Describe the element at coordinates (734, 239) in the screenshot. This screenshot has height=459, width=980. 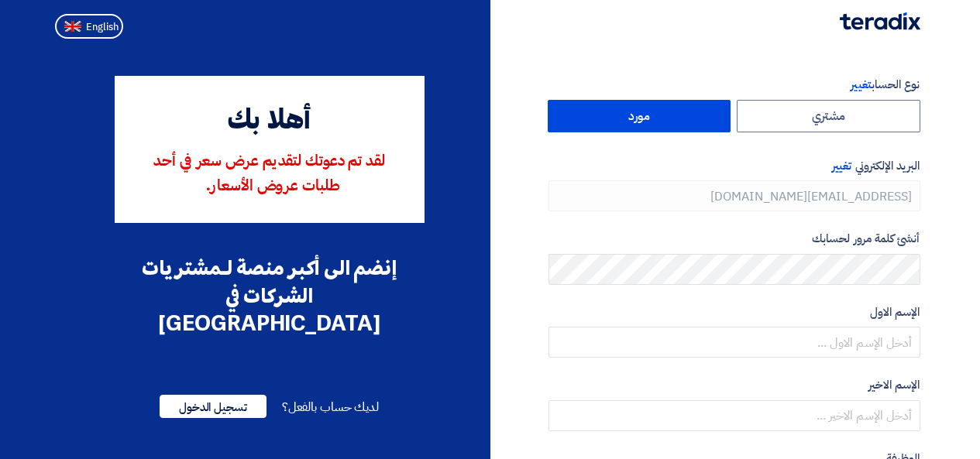
I see `label: أنشئ كلمة مرور لحسابك` at that location.